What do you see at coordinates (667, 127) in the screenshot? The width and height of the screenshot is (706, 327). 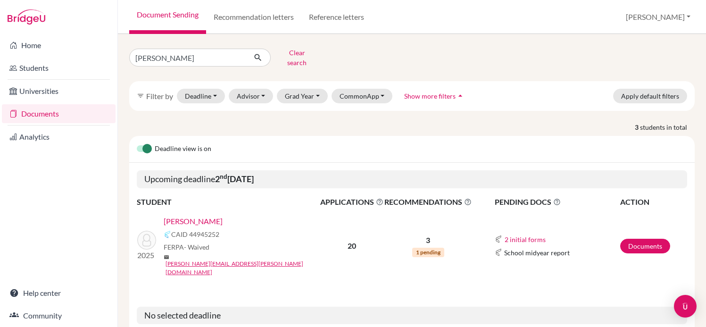 I see `span: students in total` at bounding box center [667, 127].